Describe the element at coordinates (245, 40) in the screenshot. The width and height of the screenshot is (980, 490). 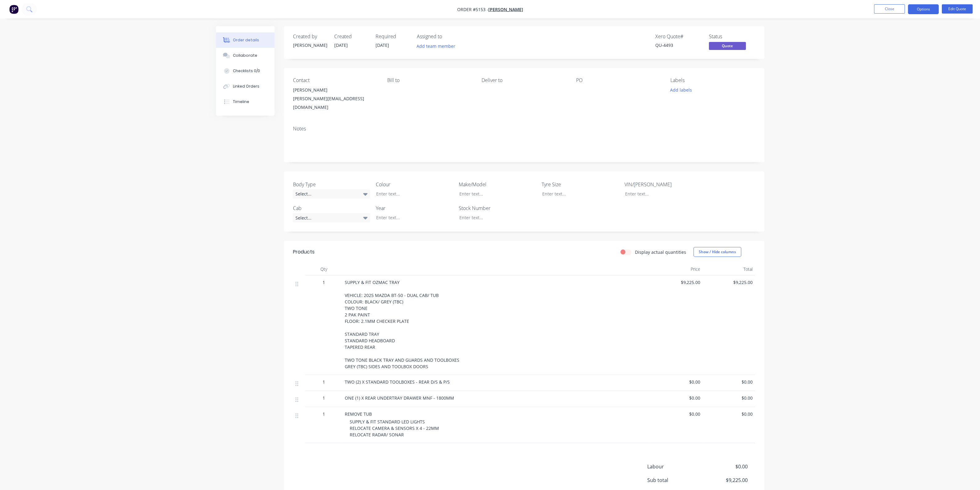
I see `button: Order details` at that location.